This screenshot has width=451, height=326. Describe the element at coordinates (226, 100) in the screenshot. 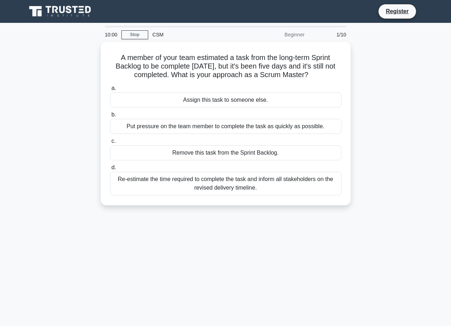

I see `div: Assign this task to someone else.` at that location.